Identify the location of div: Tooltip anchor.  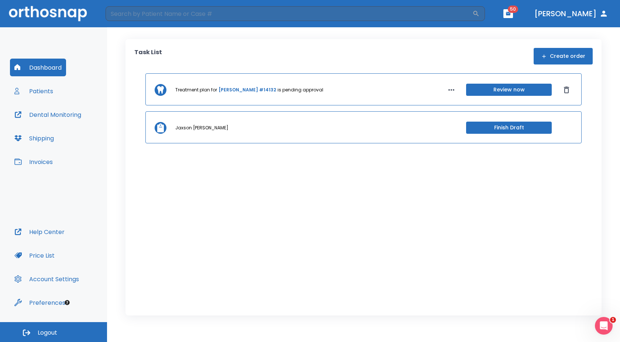
(67, 303).